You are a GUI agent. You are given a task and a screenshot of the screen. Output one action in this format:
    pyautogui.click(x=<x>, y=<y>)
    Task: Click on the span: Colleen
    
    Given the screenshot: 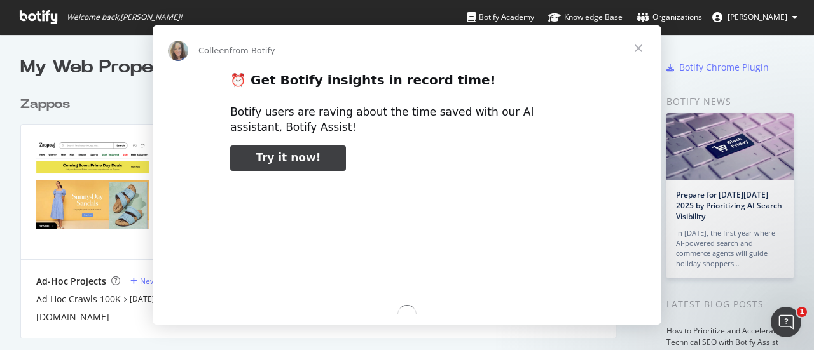 What is the action you would take?
    pyautogui.click(x=214, y=50)
    